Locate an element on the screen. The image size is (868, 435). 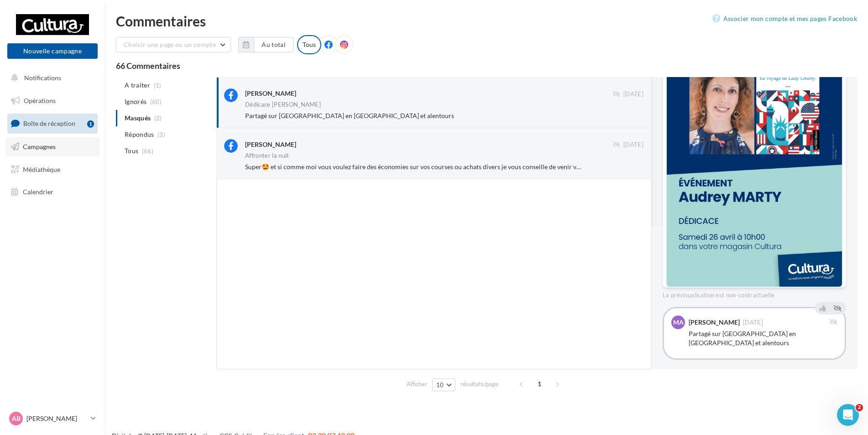
span: 1 is located at coordinates (540, 384).